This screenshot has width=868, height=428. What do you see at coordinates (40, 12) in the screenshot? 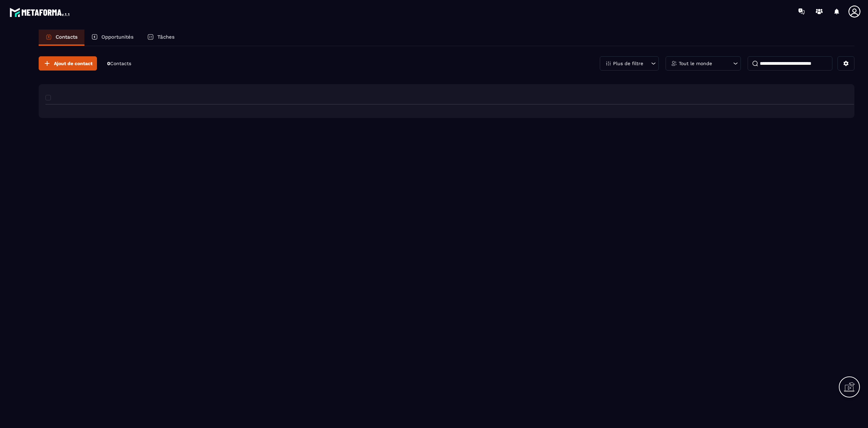
I see `img: logo` at bounding box center [40, 12].